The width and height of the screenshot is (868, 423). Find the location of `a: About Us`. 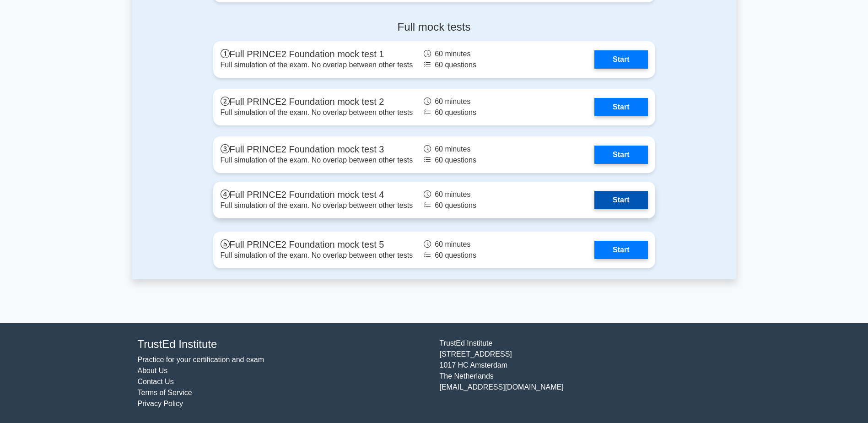

a: About Us is located at coordinates (153, 370).